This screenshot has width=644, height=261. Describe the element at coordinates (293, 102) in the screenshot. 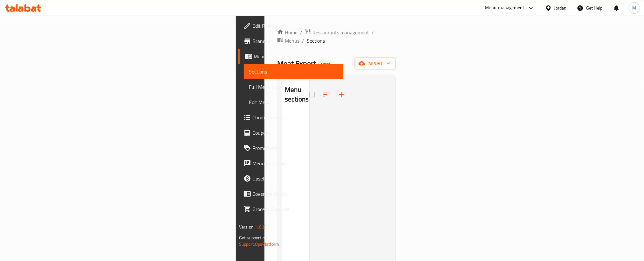

I see `span: Edit Menu` at that location.